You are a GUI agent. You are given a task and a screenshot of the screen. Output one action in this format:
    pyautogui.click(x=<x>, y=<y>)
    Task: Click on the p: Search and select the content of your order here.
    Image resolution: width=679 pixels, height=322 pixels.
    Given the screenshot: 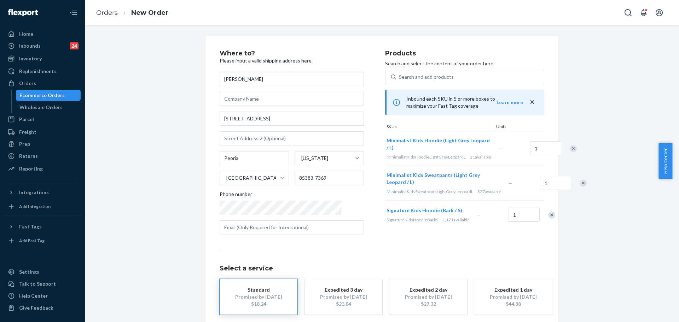 What is the action you would take?
    pyautogui.click(x=465, y=64)
    